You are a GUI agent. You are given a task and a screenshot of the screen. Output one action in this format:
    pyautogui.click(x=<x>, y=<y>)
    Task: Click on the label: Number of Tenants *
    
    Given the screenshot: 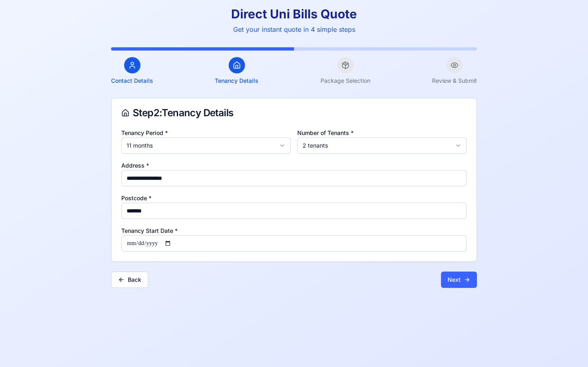 What is the action you would take?
    pyautogui.click(x=326, y=133)
    